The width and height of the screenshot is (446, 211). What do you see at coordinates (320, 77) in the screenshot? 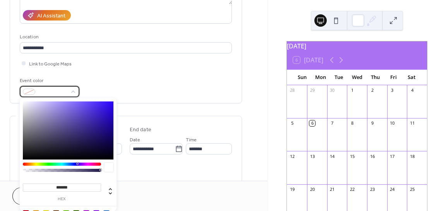
I see `div: Mon` at bounding box center [320, 77].